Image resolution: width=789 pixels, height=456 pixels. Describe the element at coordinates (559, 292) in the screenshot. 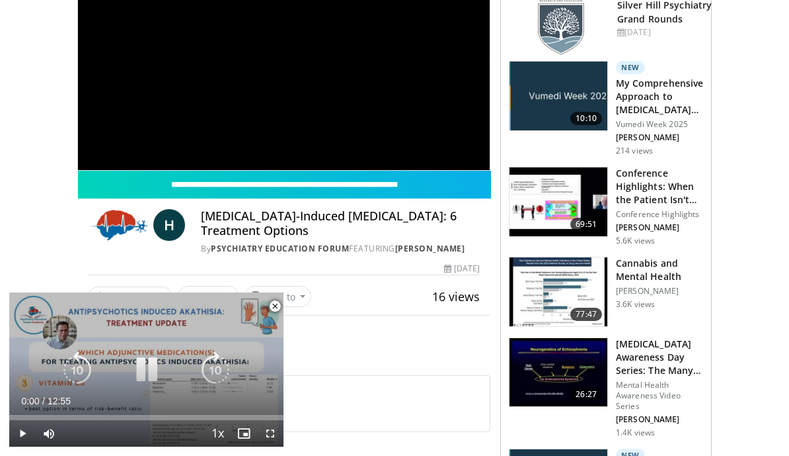

I see `img: 0e991599-1ace-4004-98d5-e0b39d86eda7.150x105_q85_crop-smart_upscale.jpg` at that location.